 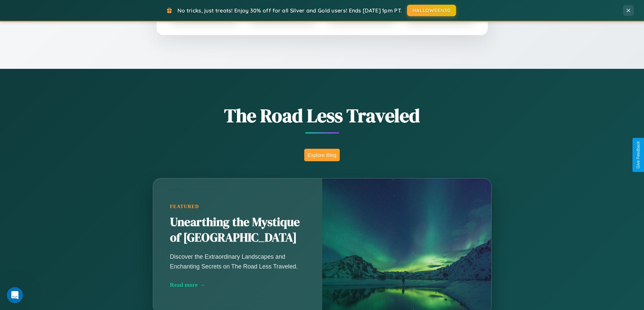 I want to click on div: Featured, so click(x=238, y=207).